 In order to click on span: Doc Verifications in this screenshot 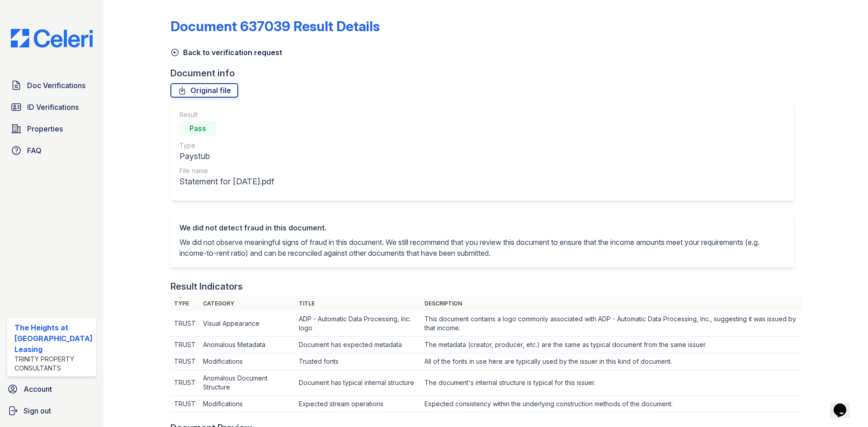, I will do `click(56, 85)`.